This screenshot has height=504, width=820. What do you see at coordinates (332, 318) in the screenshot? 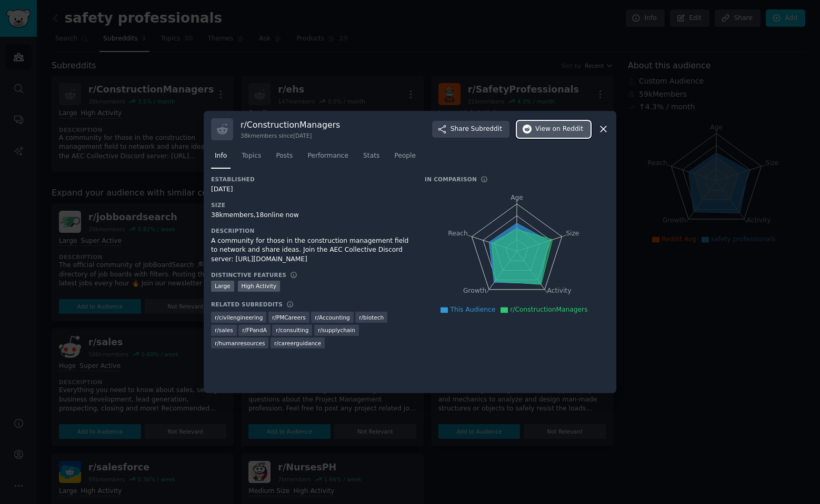
I see `span: r/ Accounting` at bounding box center [332, 318].